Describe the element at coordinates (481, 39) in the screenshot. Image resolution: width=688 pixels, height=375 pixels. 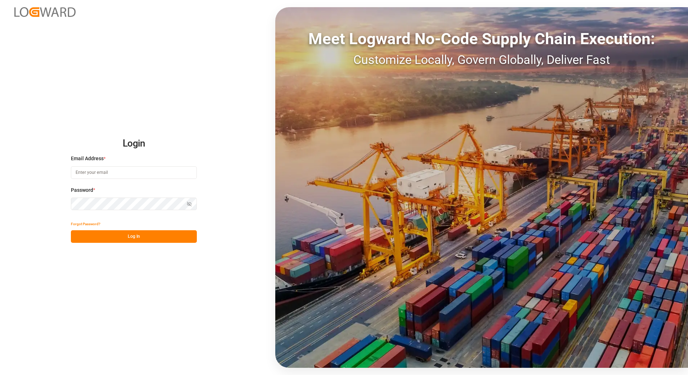
I see `div: Meet Logward No-Code Supply Chain Execution:` at that location.